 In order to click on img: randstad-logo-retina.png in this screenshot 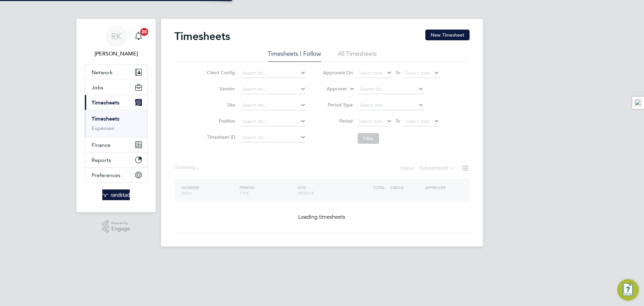, I will do `click(116, 195)`.